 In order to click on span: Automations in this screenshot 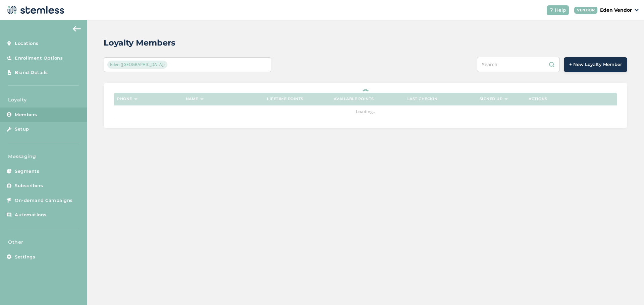, I will do `click(31, 215)`.